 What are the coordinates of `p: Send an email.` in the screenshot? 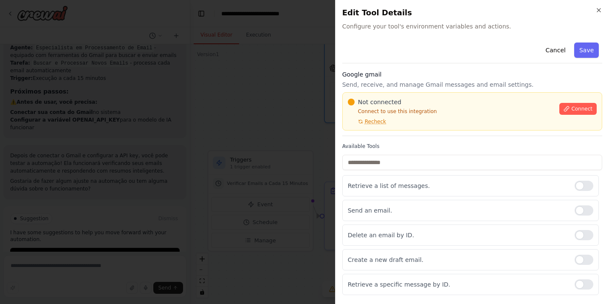 It's located at (458, 210).